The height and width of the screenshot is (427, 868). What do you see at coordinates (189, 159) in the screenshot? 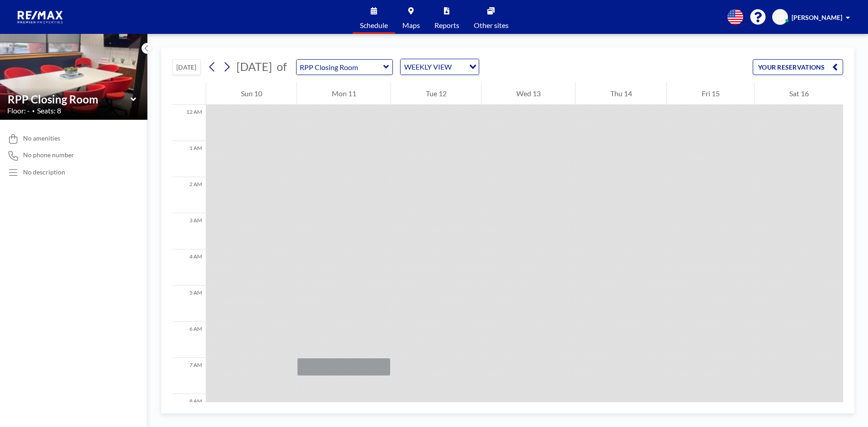
I see `div: 1 AM` at bounding box center [189, 159].